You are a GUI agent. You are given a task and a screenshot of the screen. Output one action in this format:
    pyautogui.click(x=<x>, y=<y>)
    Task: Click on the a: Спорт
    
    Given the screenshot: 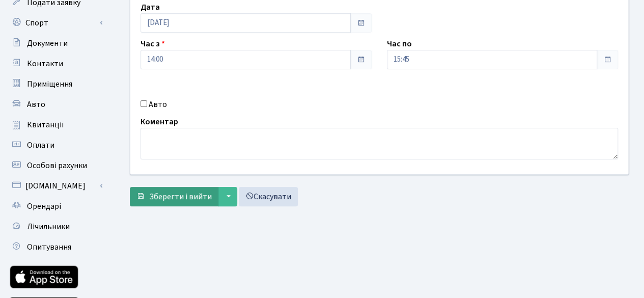 What is the action you would take?
    pyautogui.click(x=56, y=23)
    